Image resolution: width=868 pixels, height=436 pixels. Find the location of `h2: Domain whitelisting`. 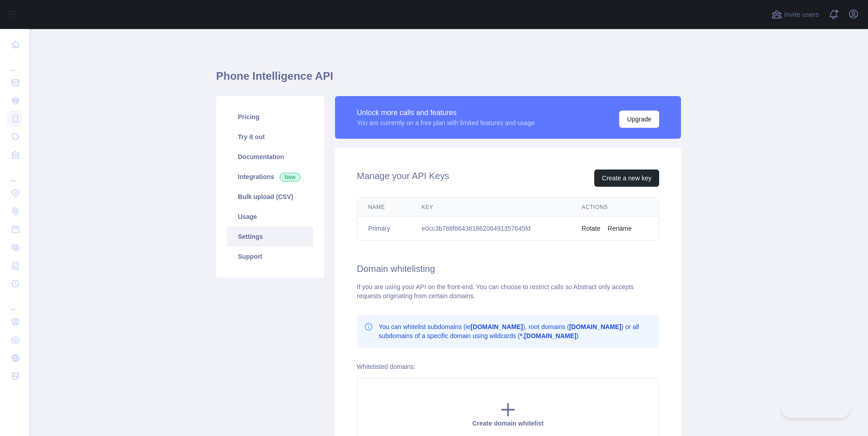

h2: Domain whitelisting is located at coordinates (508, 269).